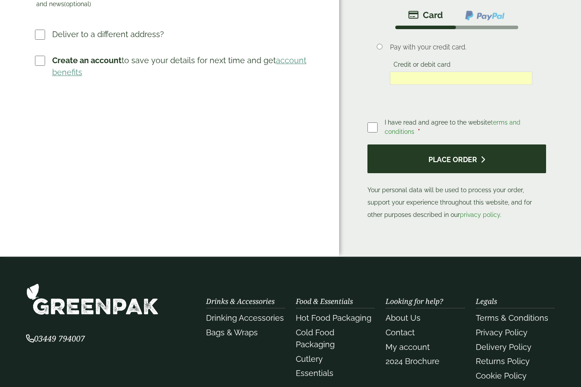 The image size is (581, 387). I want to click on a: privacy policy, so click(480, 215).